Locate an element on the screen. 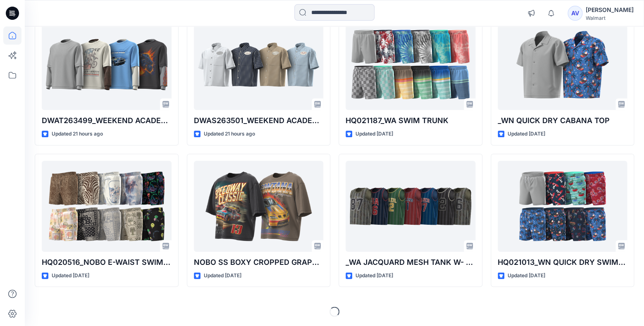  p: DWAT263499_WEEKEND ACADEMY 2FER TEE is located at coordinates (107, 121).